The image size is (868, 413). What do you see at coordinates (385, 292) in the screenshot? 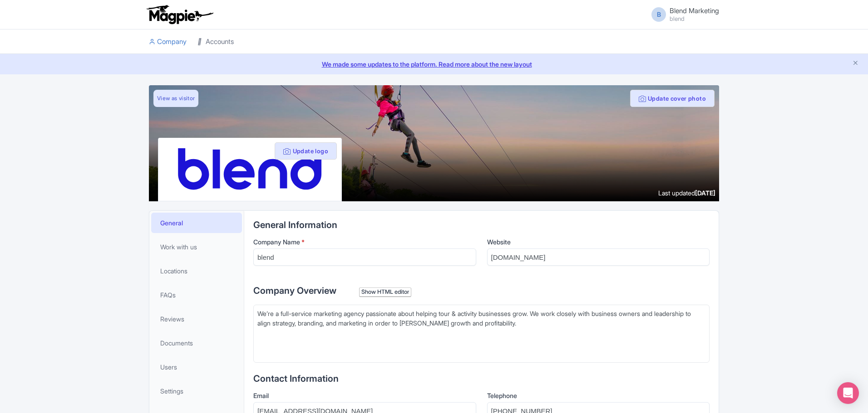
I see `div: Show HTML editor` at bounding box center [385, 292].